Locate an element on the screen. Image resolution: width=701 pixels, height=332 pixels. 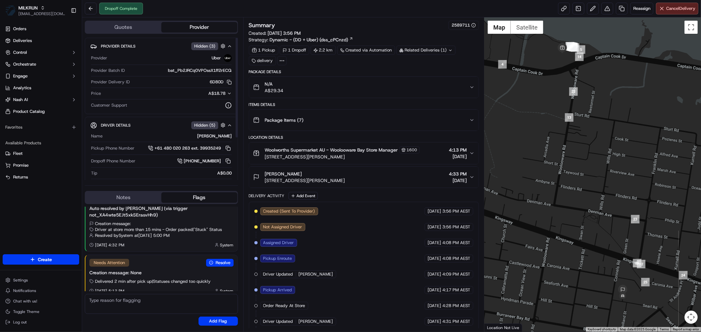
div: 5 is located at coordinates (581, 50).